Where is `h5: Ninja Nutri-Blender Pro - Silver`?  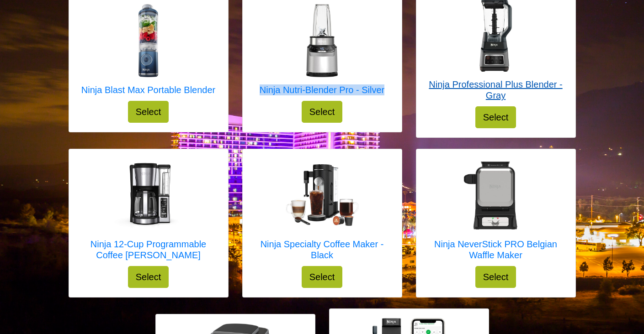 h5: Ninja Nutri-Blender Pro - Silver is located at coordinates (321, 90).